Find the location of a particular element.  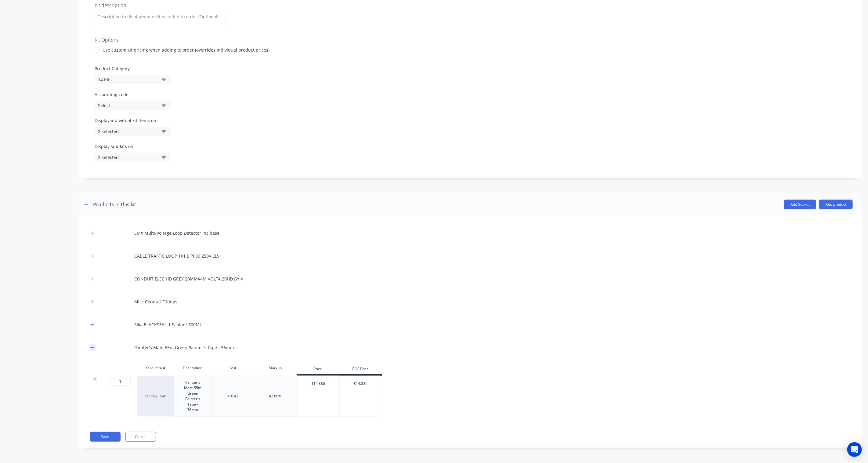

div: $10.42 is located at coordinates (233, 396).